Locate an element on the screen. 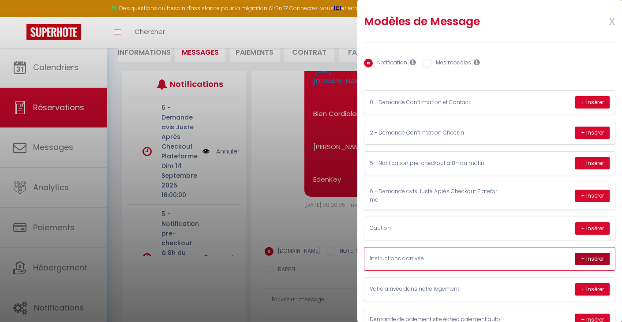 The image size is (622, 322). label: Notification is located at coordinates (390, 64).